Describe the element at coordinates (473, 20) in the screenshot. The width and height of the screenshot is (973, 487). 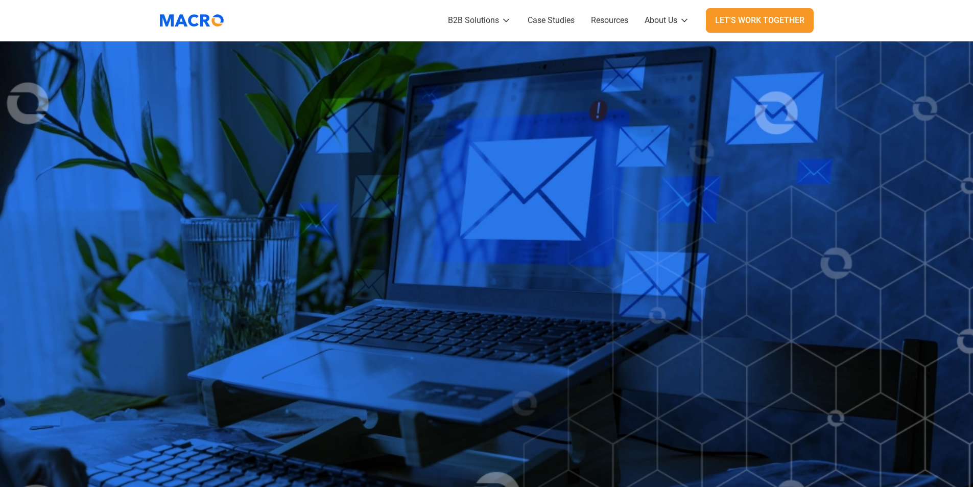
I see `div: B2B Solutions` at that location.